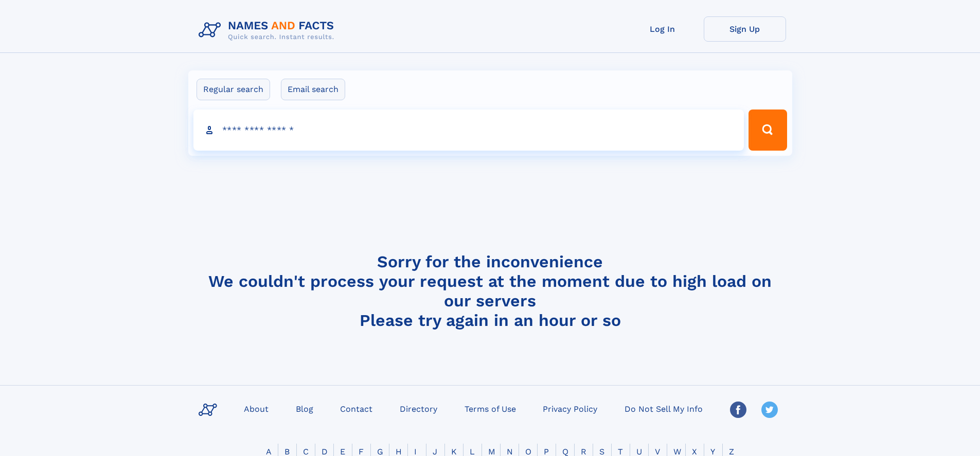 This screenshot has width=980, height=456. I want to click on h4: Sorry for the inconvenience We couldn't process your request at the moment due to high load on ou..., so click(490, 291).